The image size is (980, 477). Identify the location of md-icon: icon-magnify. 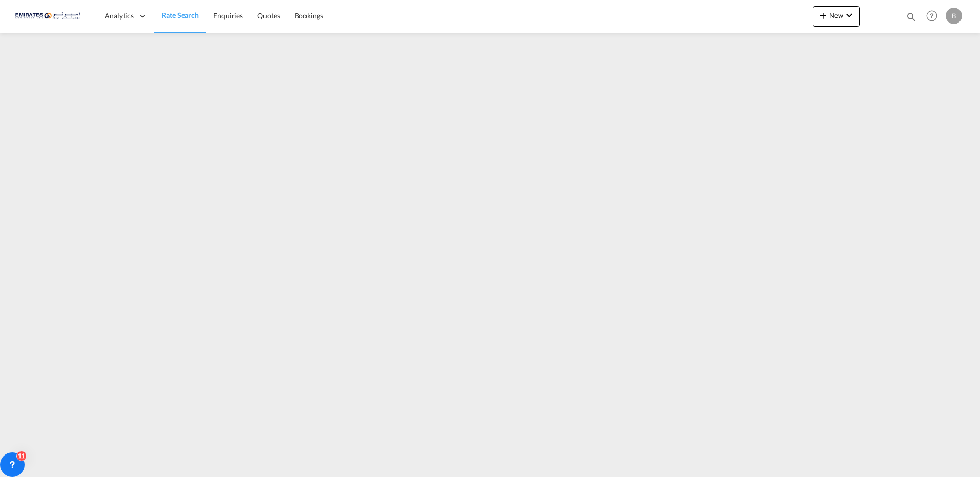
(911, 17).